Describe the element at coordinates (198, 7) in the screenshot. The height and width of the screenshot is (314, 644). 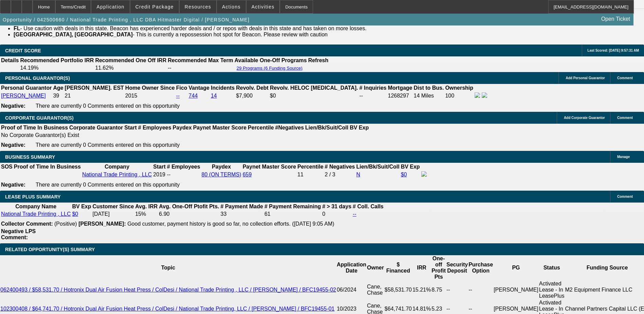
I see `span: Resources` at that location.